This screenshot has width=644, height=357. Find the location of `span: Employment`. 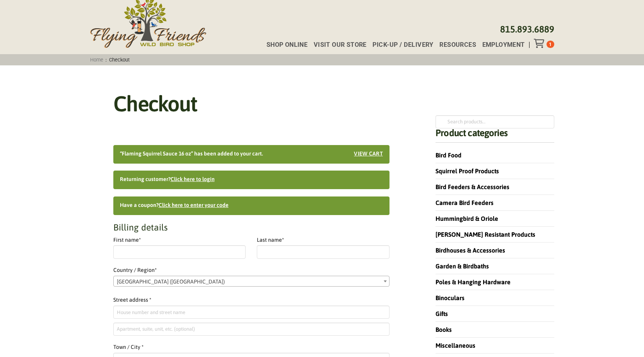

span: Employment is located at coordinates (504, 45).